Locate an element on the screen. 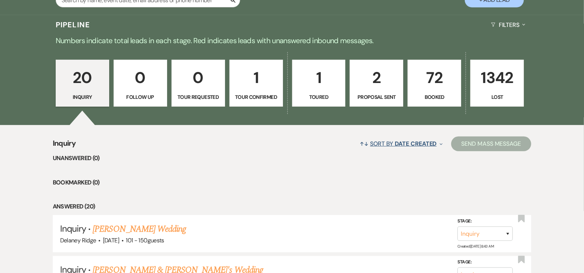  button: Send Mass Message is located at coordinates (492, 144).